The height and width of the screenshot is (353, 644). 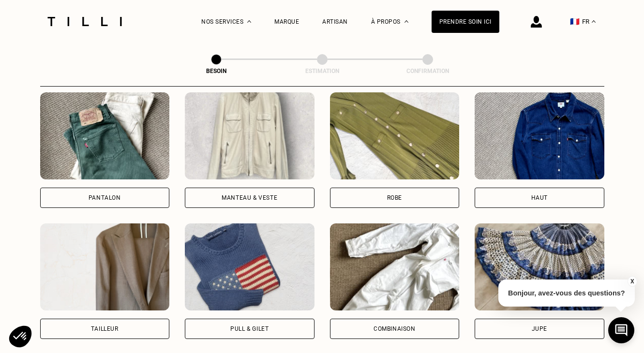 What do you see at coordinates (105, 135) in the screenshot?
I see `img: Tilli retouche votre Pantalon` at bounding box center [105, 135].